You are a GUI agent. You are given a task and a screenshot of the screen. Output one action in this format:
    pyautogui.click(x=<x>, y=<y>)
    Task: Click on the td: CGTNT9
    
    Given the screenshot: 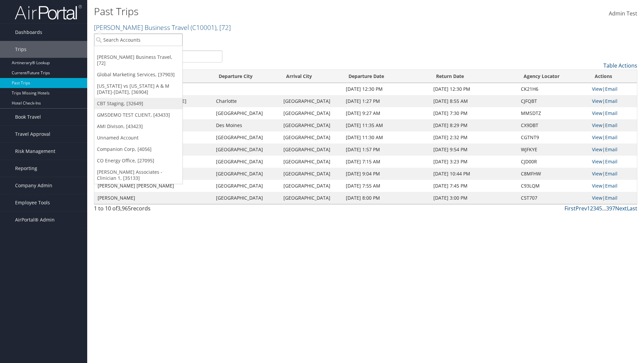 What is the action you would take?
    pyautogui.click(x=553, y=138)
    